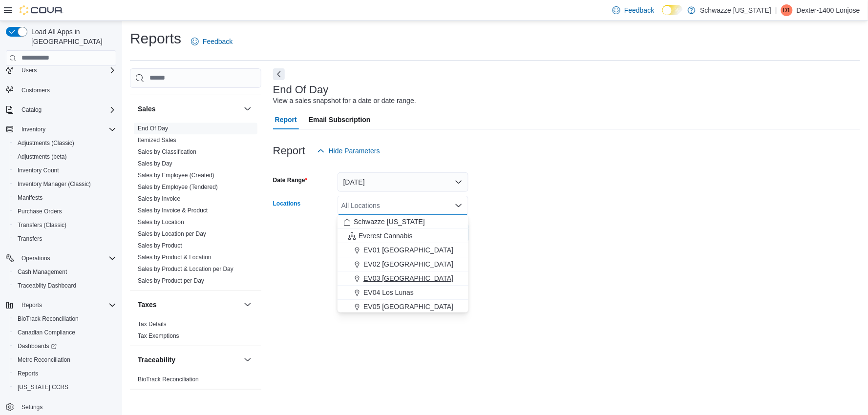  What do you see at coordinates (458, 206) in the screenshot?
I see `button: Close list of options` at bounding box center [458, 206].